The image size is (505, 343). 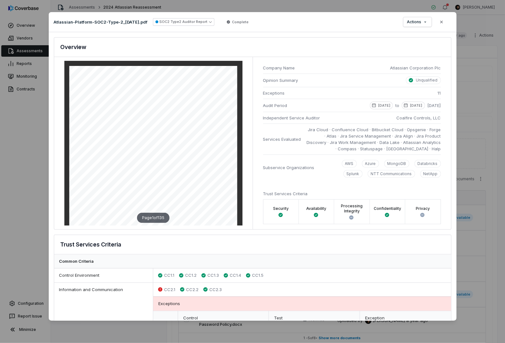 What do you see at coordinates (427, 164) in the screenshot?
I see `p: Databricks` at bounding box center [427, 164].